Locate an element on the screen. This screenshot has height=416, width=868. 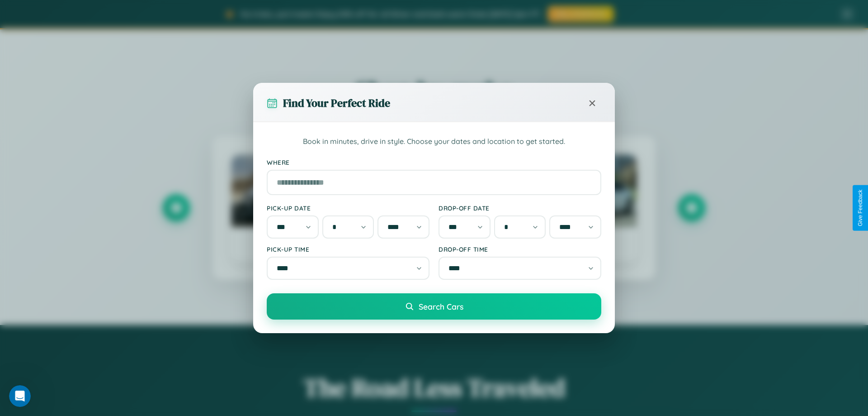
button: Search Cars is located at coordinates (434, 306).